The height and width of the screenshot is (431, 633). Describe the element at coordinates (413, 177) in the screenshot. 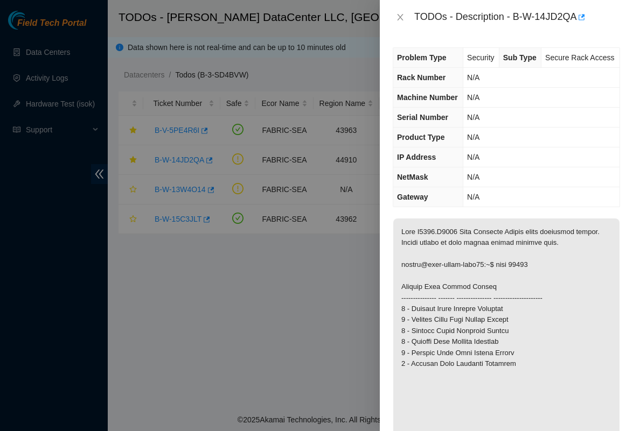

I see `span: NetMask` at that location.